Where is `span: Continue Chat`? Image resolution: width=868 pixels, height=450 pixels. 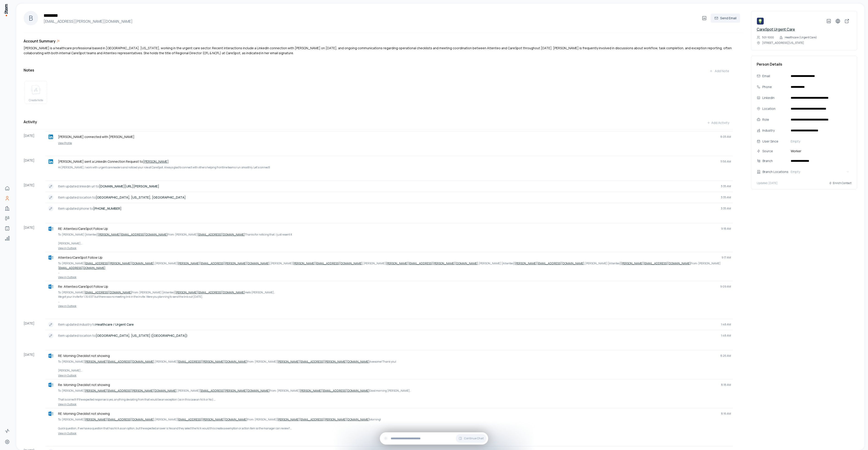
span: Continue Chat is located at coordinates (474, 438).